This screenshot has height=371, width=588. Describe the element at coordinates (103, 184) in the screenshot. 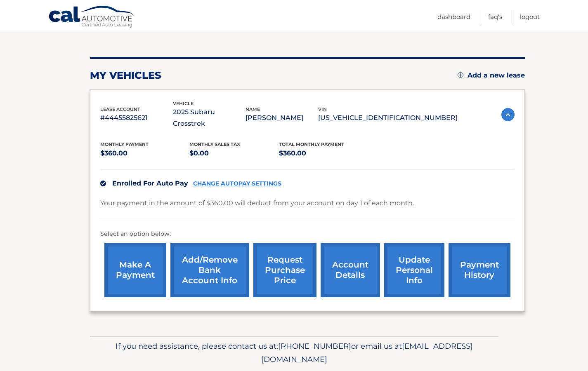

I see `img: check.svg` at that location.